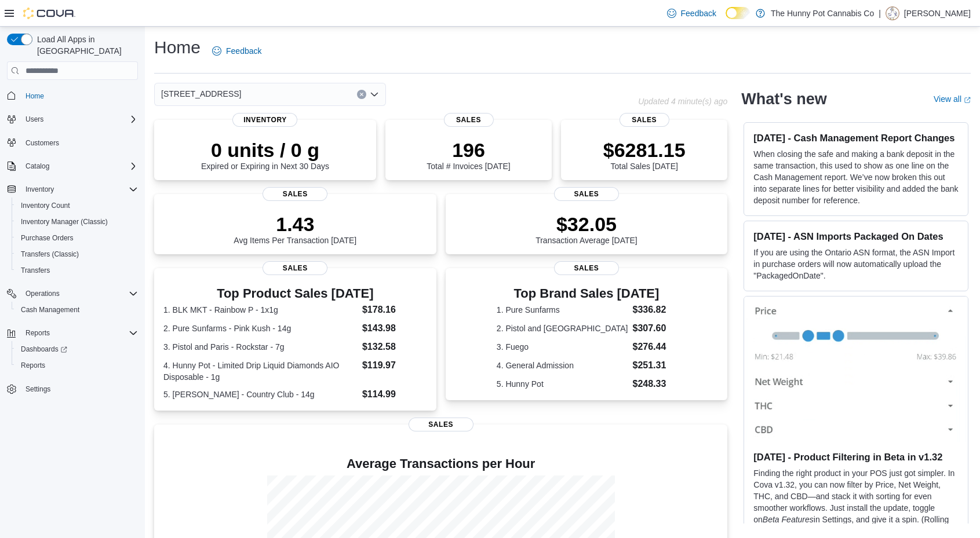 Image resolution: width=980 pixels, height=538 pixels. Describe the element at coordinates (42, 143) in the screenshot. I see `a: Customers` at that location.